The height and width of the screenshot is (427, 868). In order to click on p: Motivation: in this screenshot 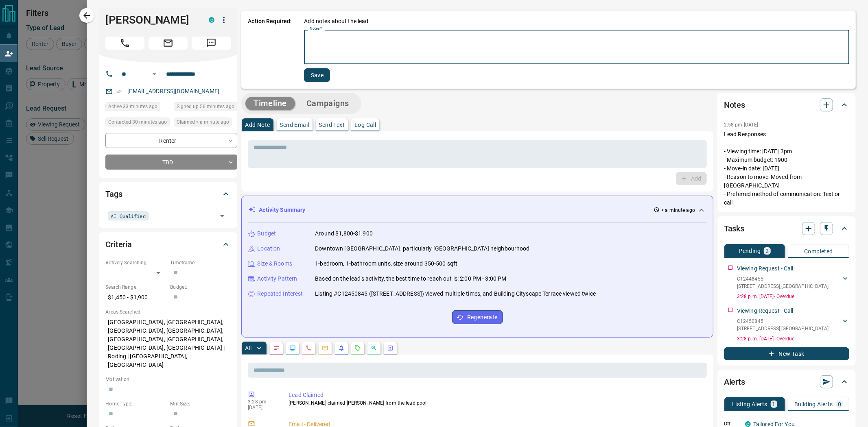, I will do `click(168, 380)`.